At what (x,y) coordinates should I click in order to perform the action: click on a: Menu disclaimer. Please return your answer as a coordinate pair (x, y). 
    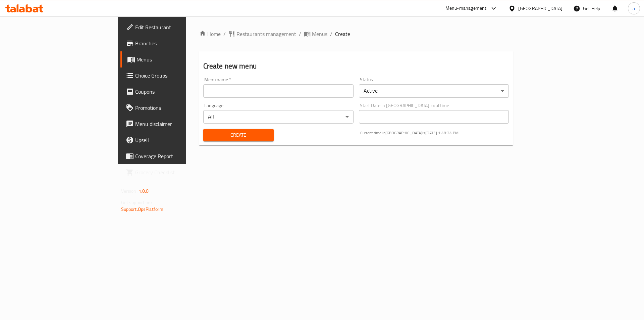
    Looking at the image, I should click on (173, 124).